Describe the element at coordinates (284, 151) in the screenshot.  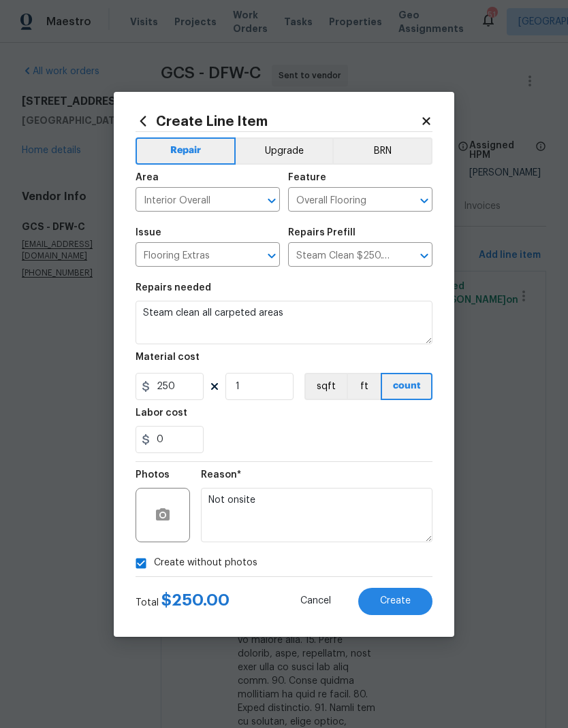
I see `button: Upgrade` at that location.